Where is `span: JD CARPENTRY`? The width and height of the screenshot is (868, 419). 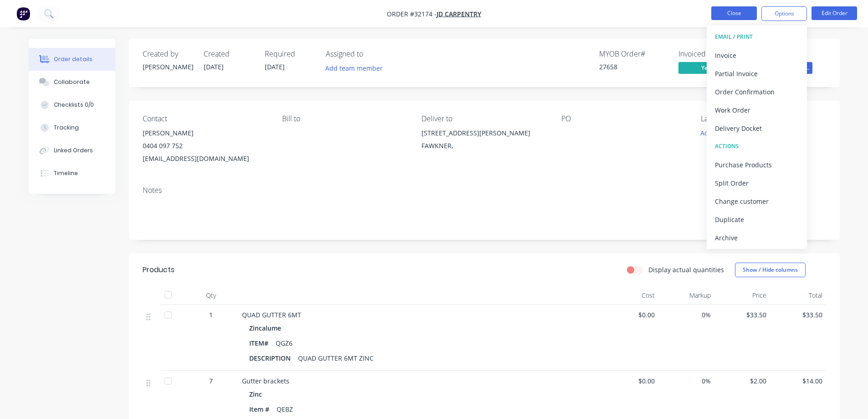
span: JD CARPENTRY is located at coordinates (458, 13).